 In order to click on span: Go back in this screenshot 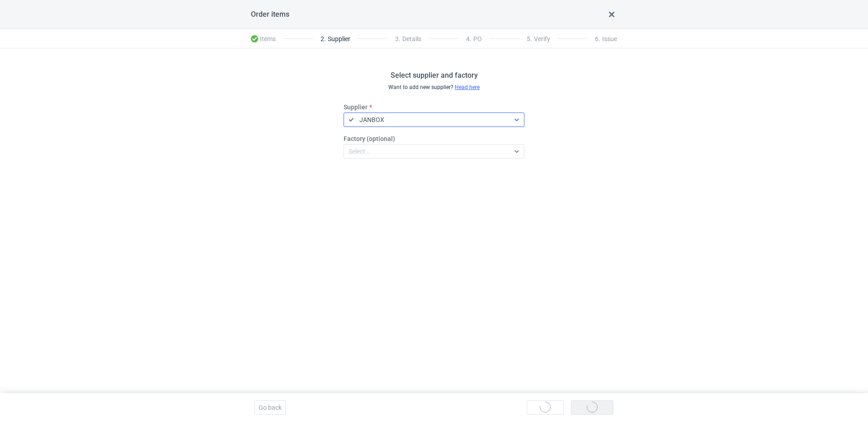, I will do `click(270, 408)`.